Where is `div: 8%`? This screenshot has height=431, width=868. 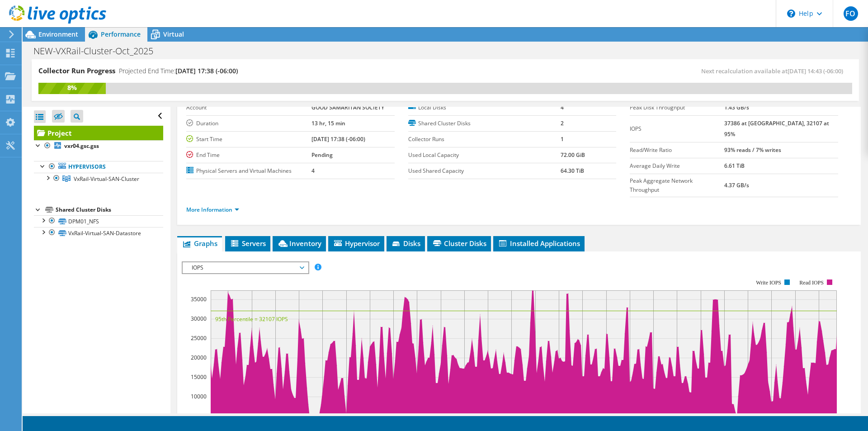 div: 8% is located at coordinates (72, 88).